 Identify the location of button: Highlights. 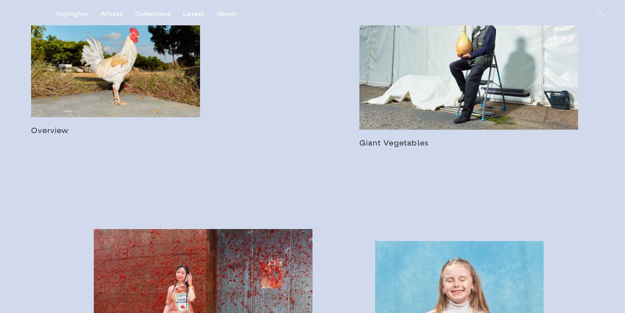
(78, 14).